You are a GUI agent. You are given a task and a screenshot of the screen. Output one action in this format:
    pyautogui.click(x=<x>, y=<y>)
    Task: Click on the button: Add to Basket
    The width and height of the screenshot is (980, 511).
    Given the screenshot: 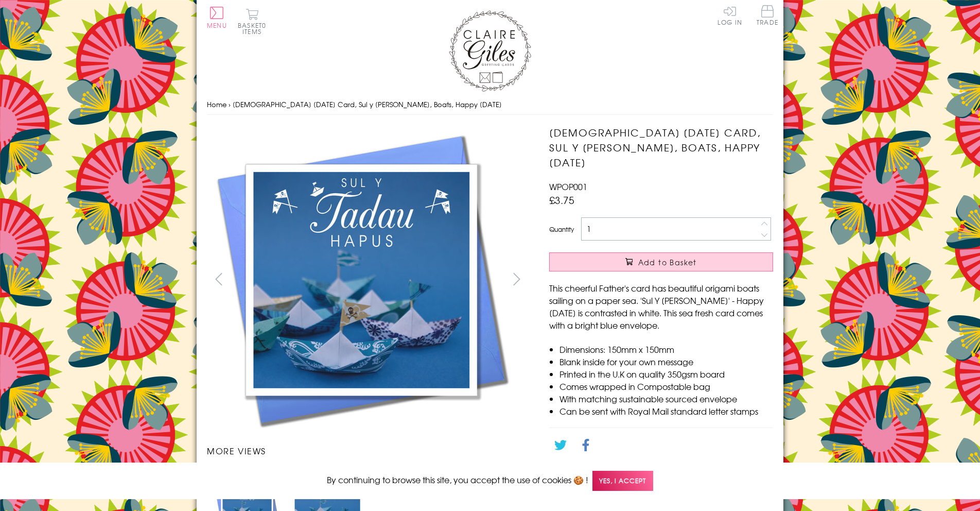 What is the action you would take?
    pyautogui.click(x=661, y=262)
    